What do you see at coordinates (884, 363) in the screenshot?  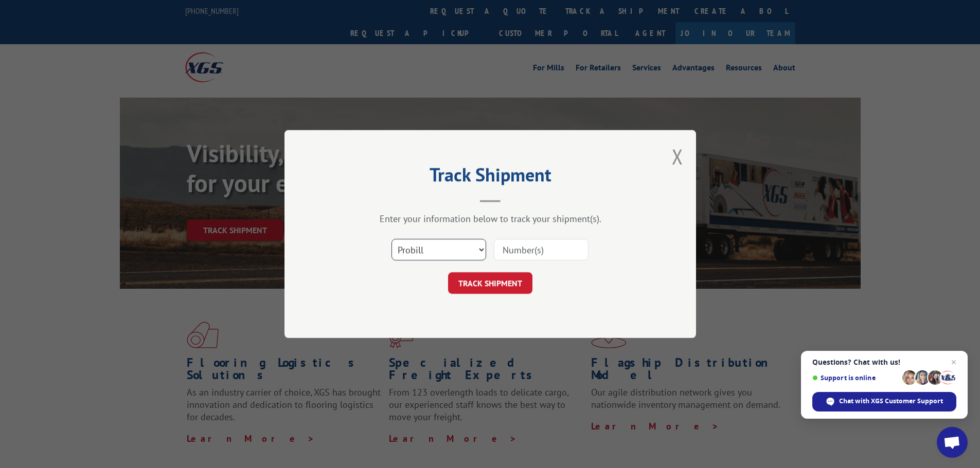 I see `span: Questions? Chat with us!` at bounding box center [884, 363].